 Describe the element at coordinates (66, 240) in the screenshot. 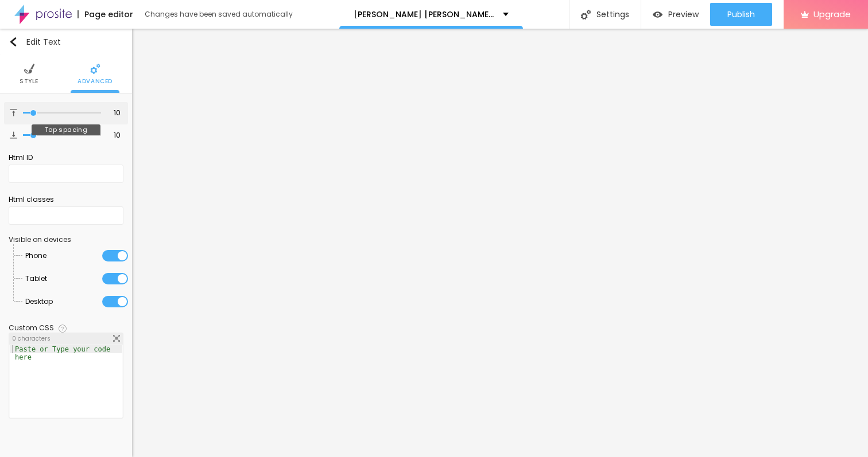

I see `div: Visible on devices` at that location.